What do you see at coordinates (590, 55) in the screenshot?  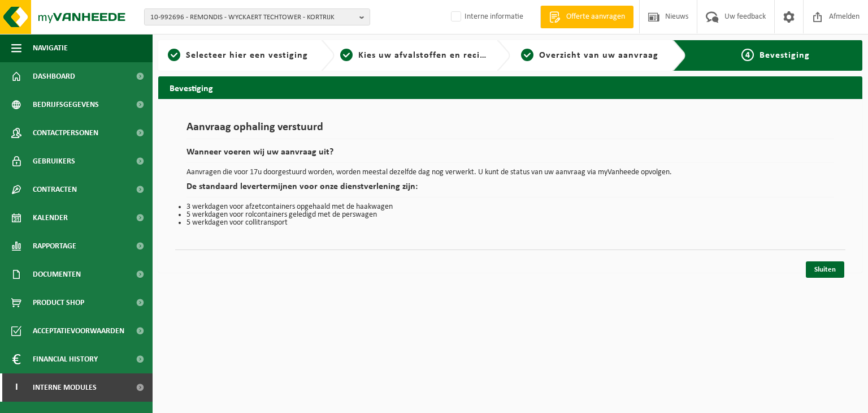 I see `a: 3Overzicht van uw aanvraag` at bounding box center [590, 55].